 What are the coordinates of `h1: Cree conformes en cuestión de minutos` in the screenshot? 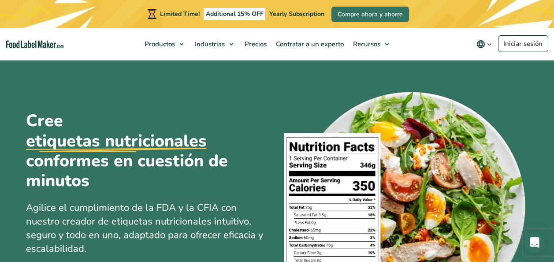 It's located at (127, 150).